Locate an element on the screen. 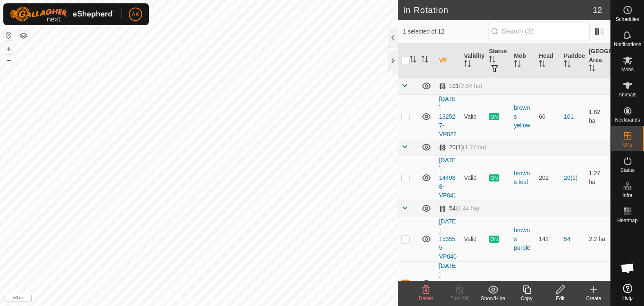 This screenshot has width=644, height=306. div: Open chat is located at coordinates (627, 269).